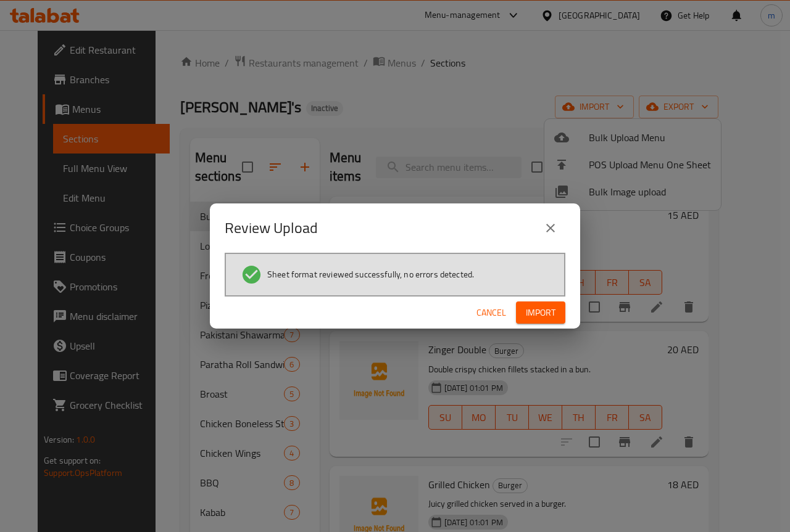 Image resolution: width=790 pixels, height=532 pixels. I want to click on button: Import, so click(541, 313).